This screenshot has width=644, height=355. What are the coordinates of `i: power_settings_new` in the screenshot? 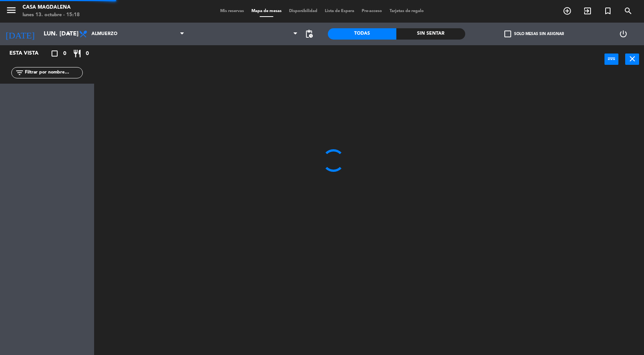 It's located at (623, 34).